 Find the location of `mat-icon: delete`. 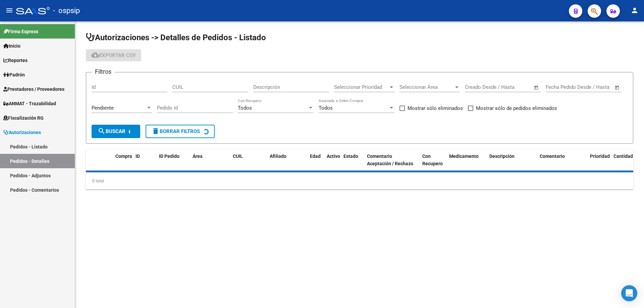

mat-icon: delete is located at coordinates (156, 131).